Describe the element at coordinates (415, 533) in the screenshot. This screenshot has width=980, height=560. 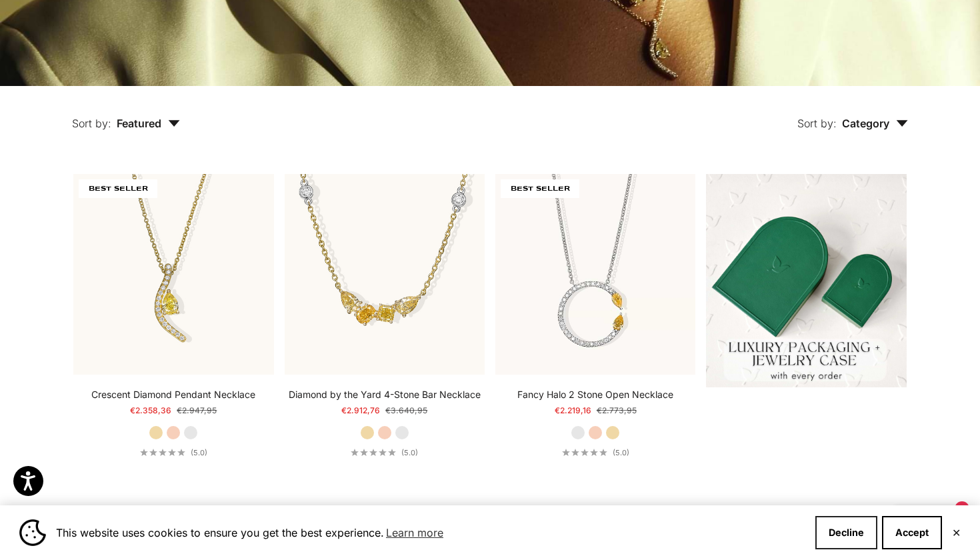
I see `a: Learn more` at that location.